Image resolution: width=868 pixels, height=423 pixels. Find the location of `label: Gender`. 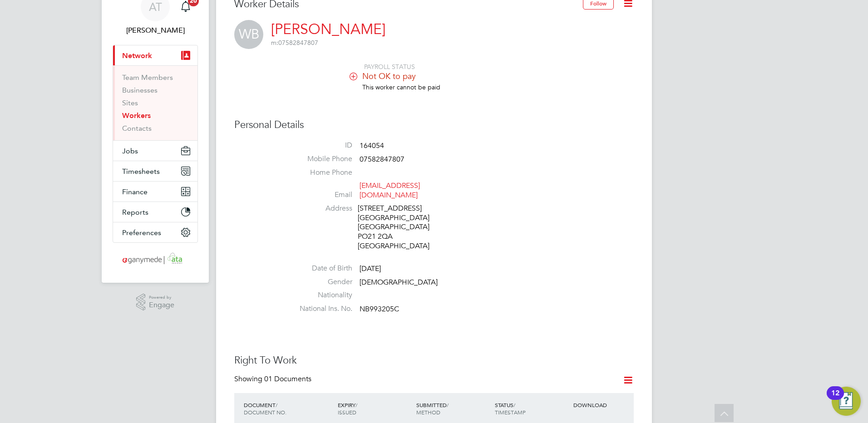

label: Gender is located at coordinates (321, 282).